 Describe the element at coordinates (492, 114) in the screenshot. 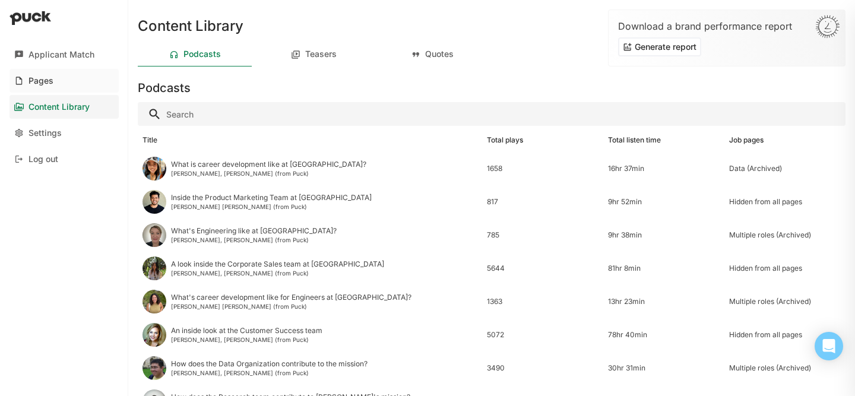

I see `input: Search` at that location.